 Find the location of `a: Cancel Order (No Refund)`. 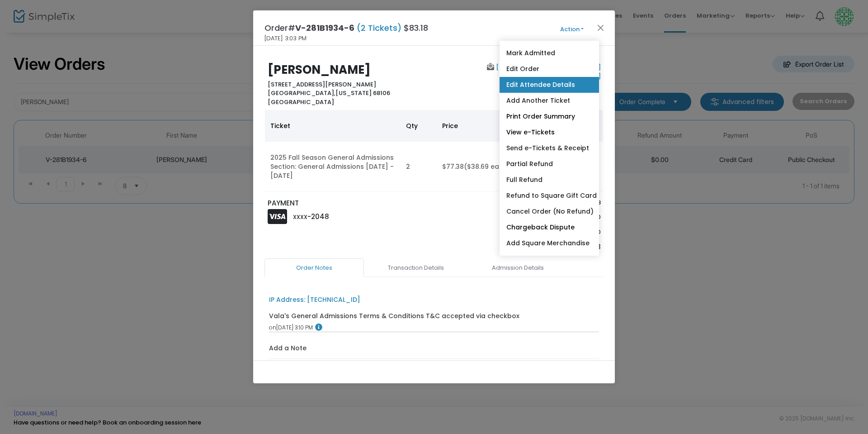

a: Cancel Order (No Refund) is located at coordinates (550, 212).